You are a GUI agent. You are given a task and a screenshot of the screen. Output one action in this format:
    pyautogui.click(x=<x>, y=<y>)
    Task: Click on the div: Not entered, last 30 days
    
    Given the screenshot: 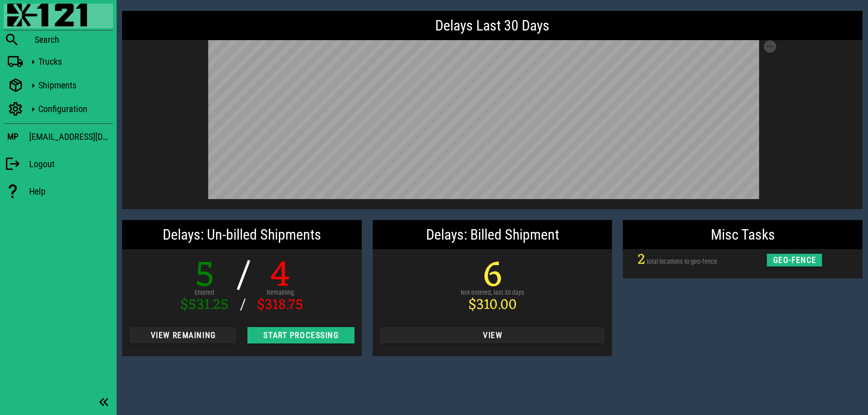 What is the action you would take?
    pyautogui.click(x=492, y=293)
    